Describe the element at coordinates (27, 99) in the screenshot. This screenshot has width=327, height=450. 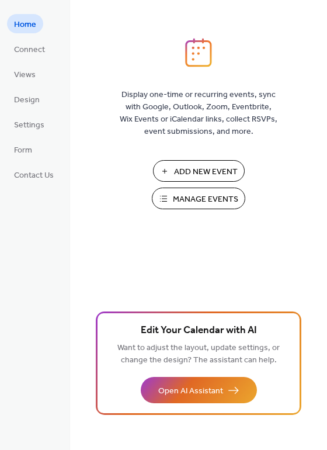
I see `a: Design` at that location.